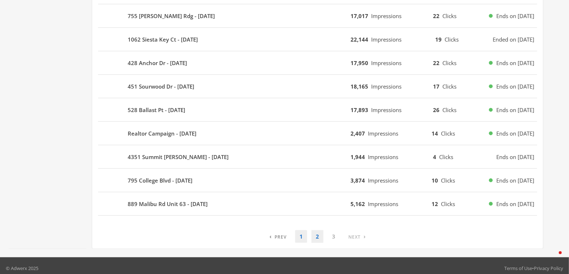 The height and width of the screenshot is (274, 569). Describe the element at coordinates (435, 157) in the screenshot. I see `b: 4` at that location.